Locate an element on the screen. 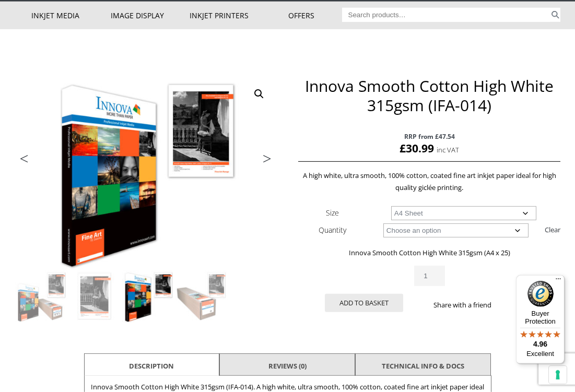 This screenshot has height=392, width=575. a: Reviews (0) is located at coordinates (288, 366).